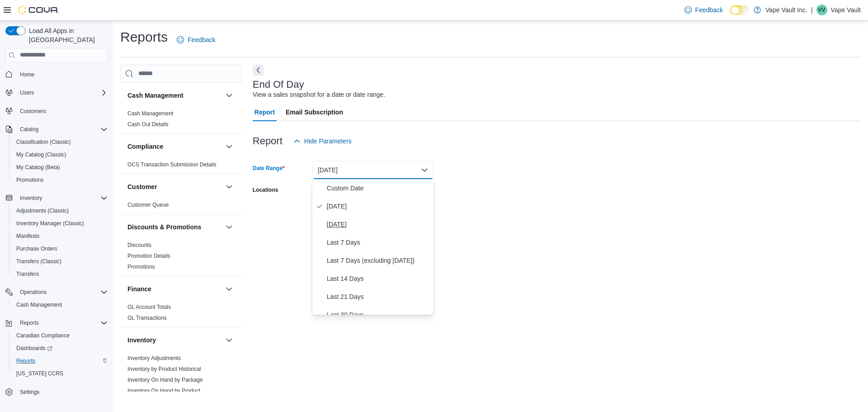 This screenshot has height=412, width=868. I want to click on span: Reports, so click(60, 361).